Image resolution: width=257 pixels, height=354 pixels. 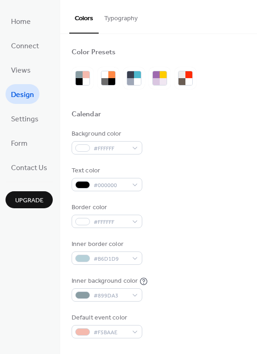 I want to click on span: #899DA3, so click(x=111, y=296).